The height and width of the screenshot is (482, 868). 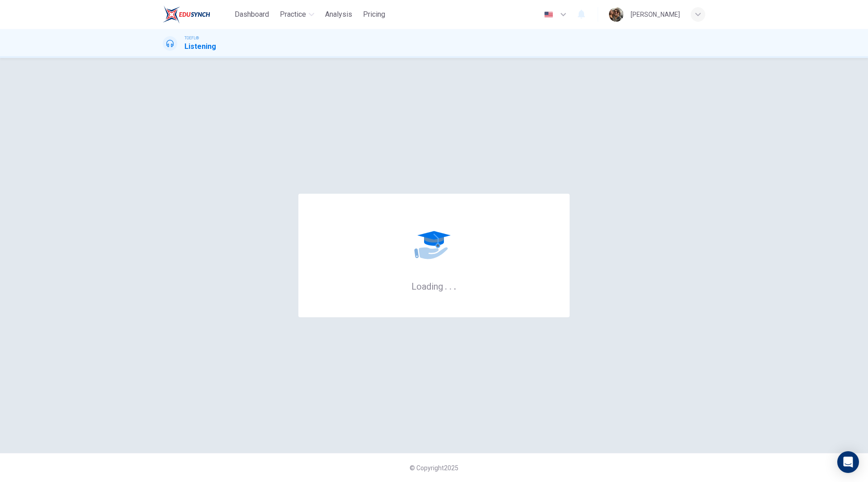 What do you see at coordinates (339, 14) in the screenshot?
I see `span: Analysis` at bounding box center [339, 14].